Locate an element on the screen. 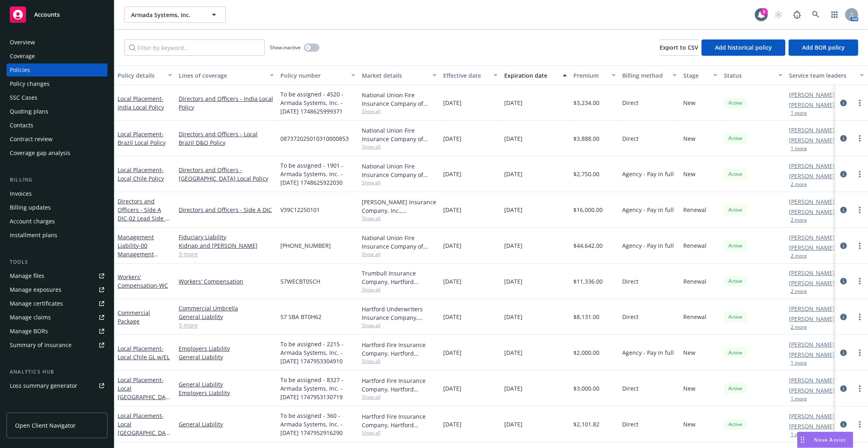 The width and height of the screenshot is (868, 448). a: General Liability is located at coordinates (226, 316).